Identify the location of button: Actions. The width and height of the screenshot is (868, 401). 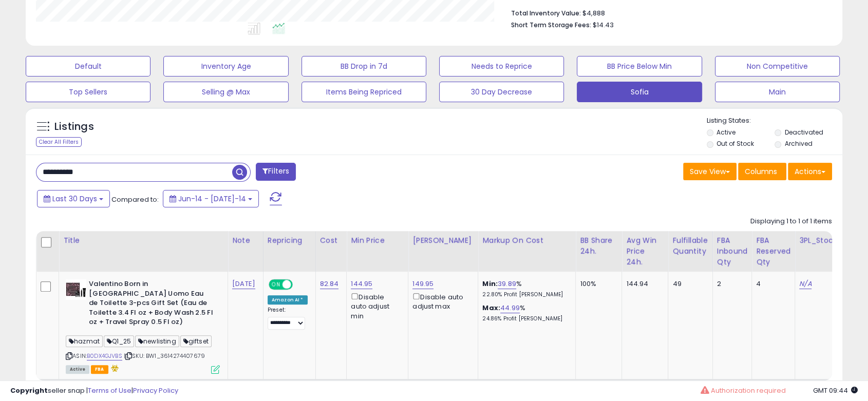
(810, 171).